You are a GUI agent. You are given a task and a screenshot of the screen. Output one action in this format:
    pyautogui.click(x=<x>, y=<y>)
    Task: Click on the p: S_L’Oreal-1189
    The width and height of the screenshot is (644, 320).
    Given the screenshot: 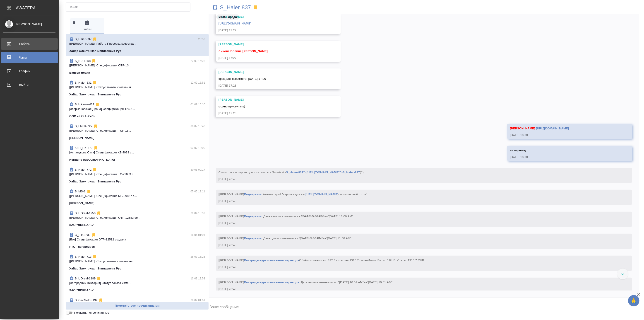 What is the action you would take?
    pyautogui.click(x=85, y=279)
    